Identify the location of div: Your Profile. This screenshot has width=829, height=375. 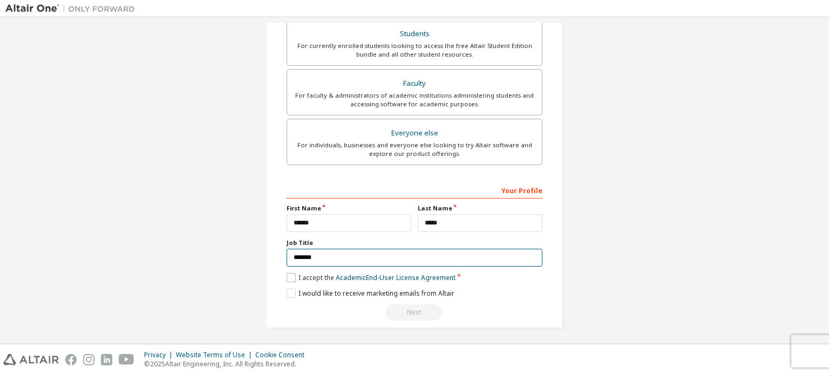
(415, 190).